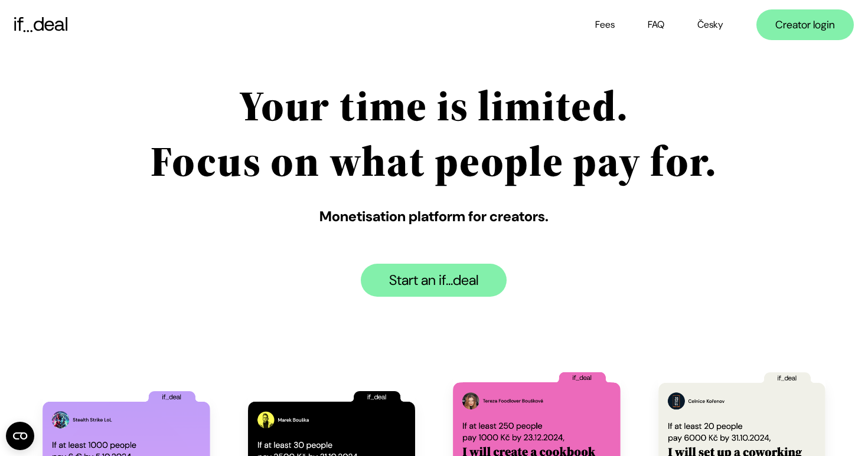 This screenshot has height=456, width=868. What do you see at coordinates (433, 281) in the screenshot?
I see `a: Start an if...deal` at bounding box center [433, 281].